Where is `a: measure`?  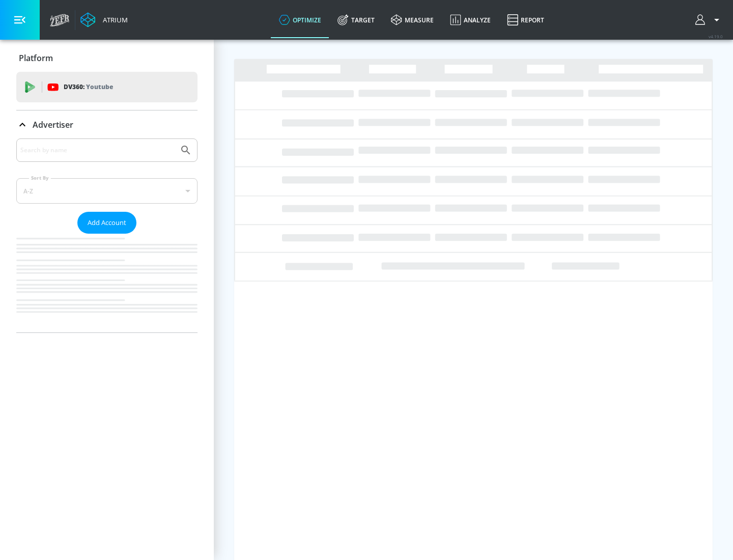 a: measure is located at coordinates (412, 20).